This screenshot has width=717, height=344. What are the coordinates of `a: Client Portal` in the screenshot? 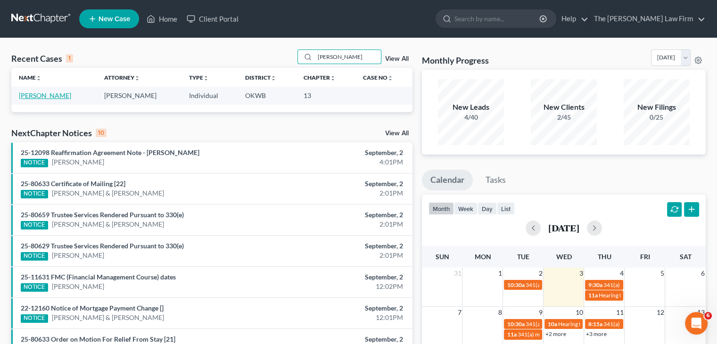 It's located at (213, 19).